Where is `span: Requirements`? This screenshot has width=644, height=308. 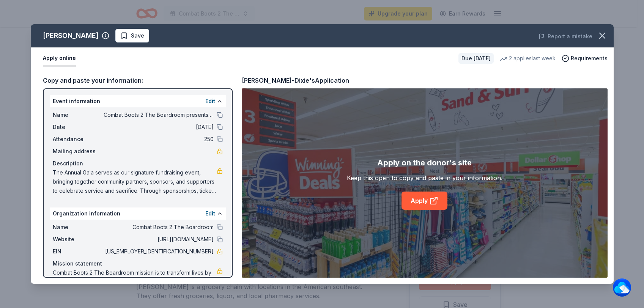 span: Requirements is located at coordinates (589, 59).